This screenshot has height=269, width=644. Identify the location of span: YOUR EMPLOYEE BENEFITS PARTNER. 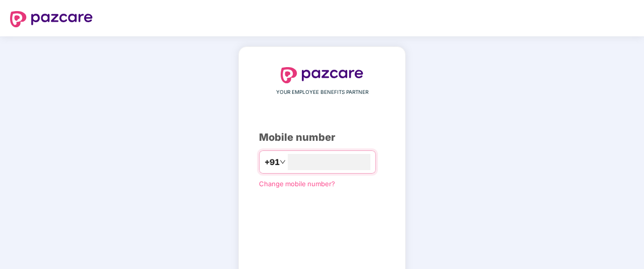
(322, 92).